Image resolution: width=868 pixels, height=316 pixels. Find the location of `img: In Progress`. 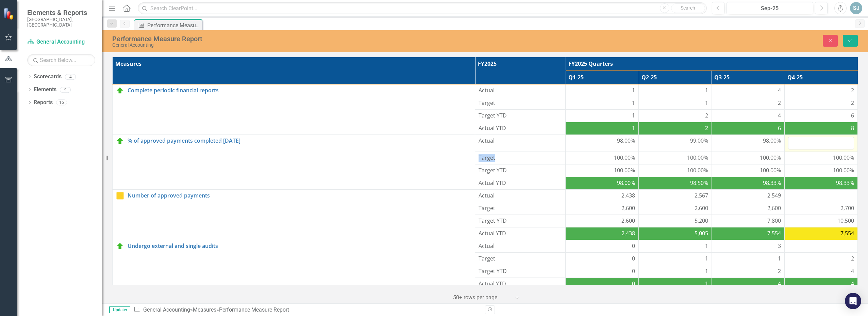

img: In Progress is located at coordinates (120, 196).